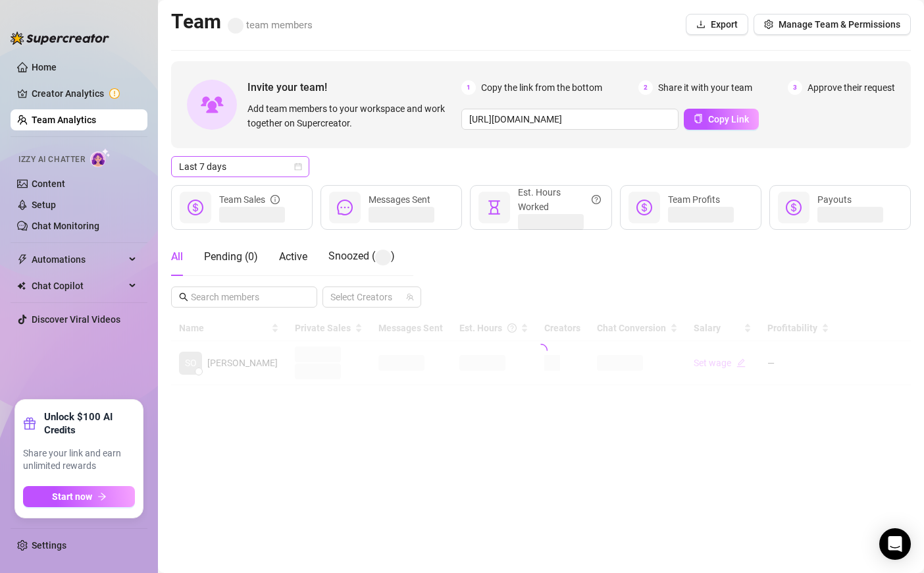 This screenshot has height=573, width=924. What do you see at coordinates (60, 38) in the screenshot?
I see `img: logo-BBDzfeDw.svg` at bounding box center [60, 38].